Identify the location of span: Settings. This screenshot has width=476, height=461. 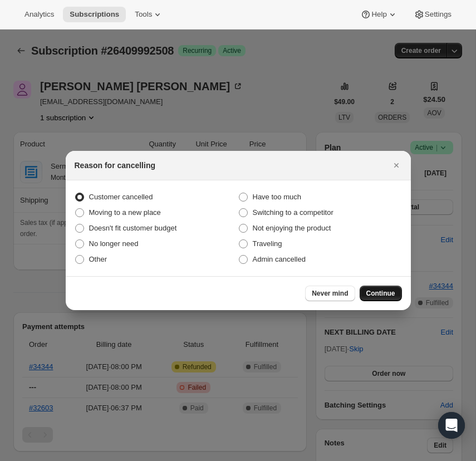
(438, 14).